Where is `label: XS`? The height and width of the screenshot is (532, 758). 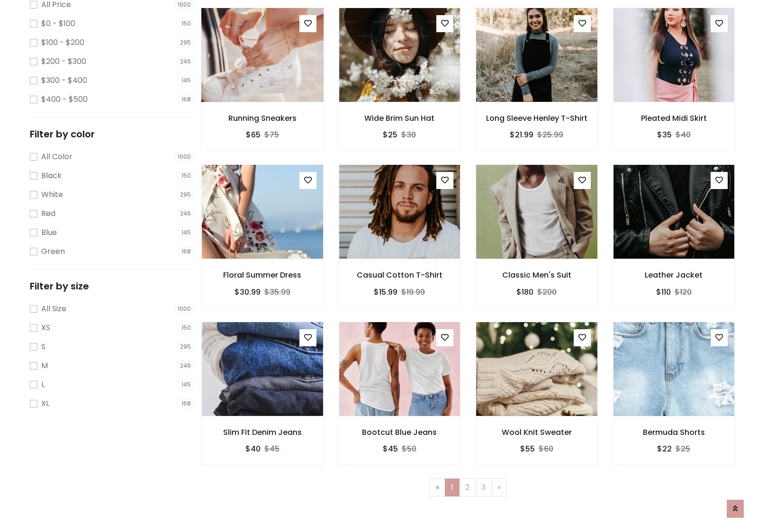
label: XS is located at coordinates (45, 328).